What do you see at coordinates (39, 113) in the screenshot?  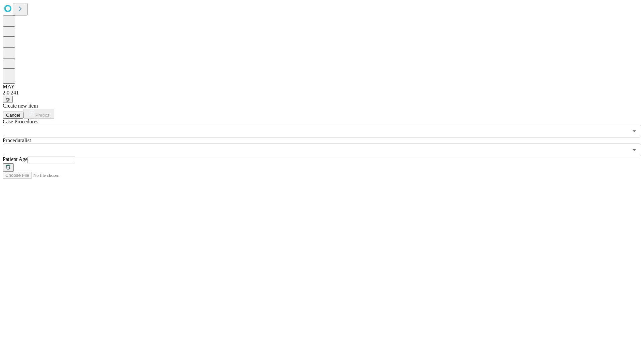 I see `button: Predict` at bounding box center [39, 113].